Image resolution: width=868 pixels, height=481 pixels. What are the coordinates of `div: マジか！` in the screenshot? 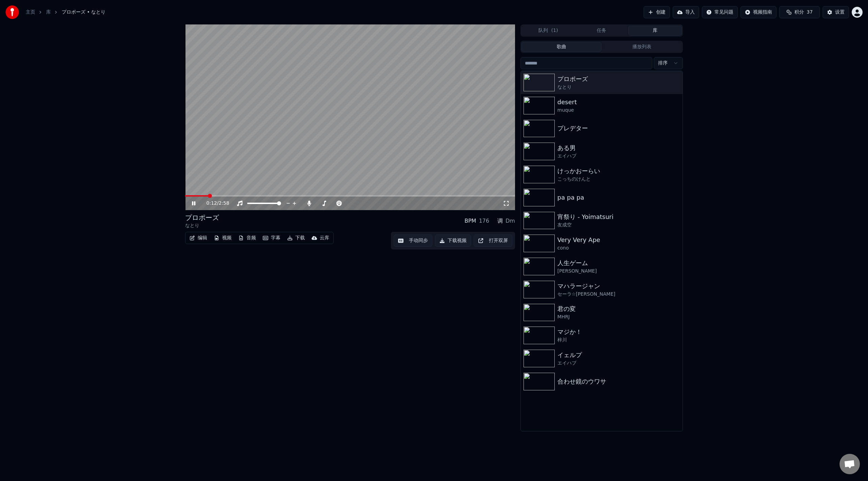 It's located at (619, 332).